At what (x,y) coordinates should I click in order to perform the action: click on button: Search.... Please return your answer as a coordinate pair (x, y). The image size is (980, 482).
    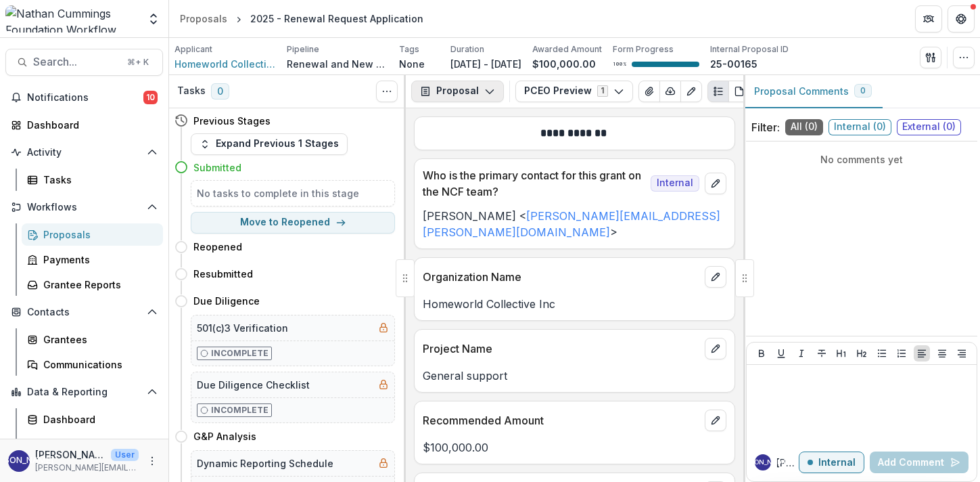
    Looking at the image, I should click on (84, 62).